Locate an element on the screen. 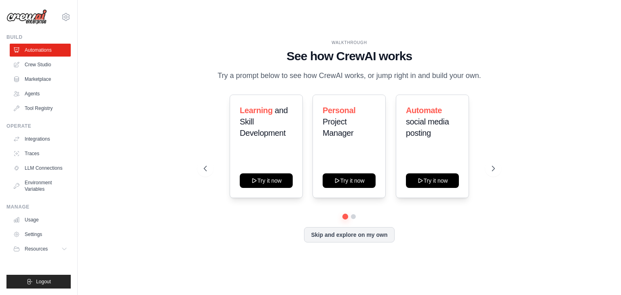 The width and height of the screenshot is (621, 295). a: Settings is located at coordinates (40, 235).